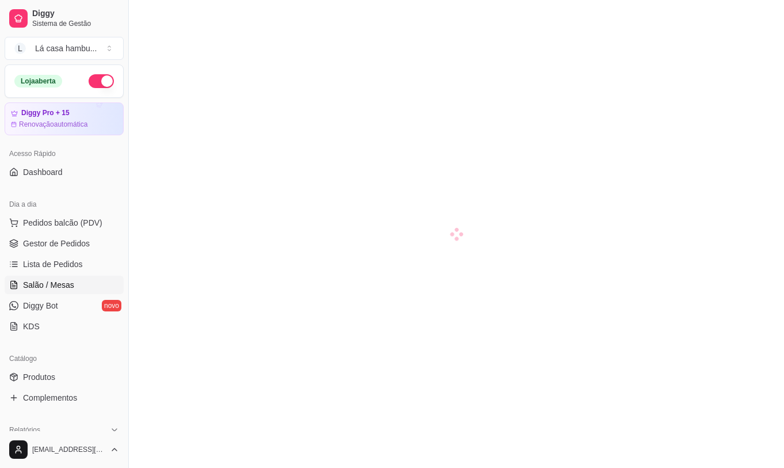 The height and width of the screenshot is (468, 784). I want to click on a: Diggy Botnovo, so click(64, 305).